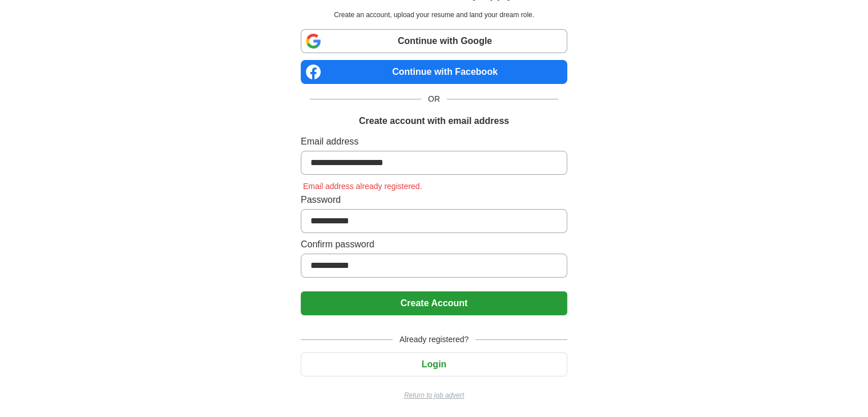 Image resolution: width=868 pixels, height=417 pixels. Describe the element at coordinates (434, 395) in the screenshot. I see `a: Return to job advert` at that location.